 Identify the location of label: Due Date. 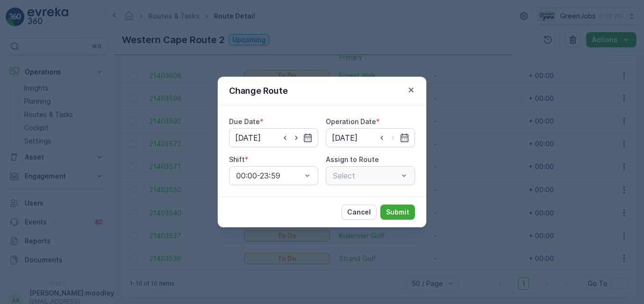
(244, 121).